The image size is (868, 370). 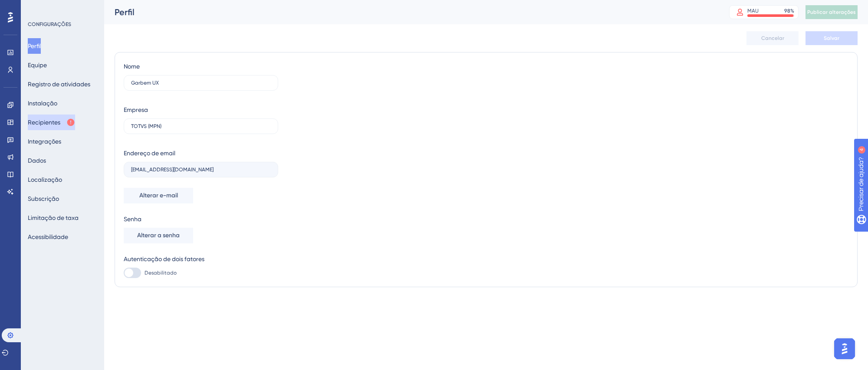 What do you see at coordinates (201, 83) in the screenshot?
I see `input: Nome Sobrenome` at bounding box center [201, 83].